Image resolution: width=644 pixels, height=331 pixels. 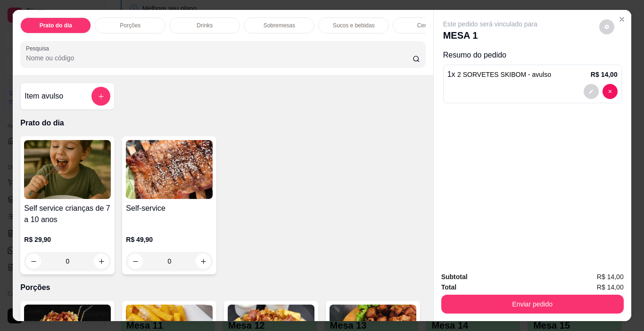 I want to click on p: MESA 1, so click(x=490, y=35).